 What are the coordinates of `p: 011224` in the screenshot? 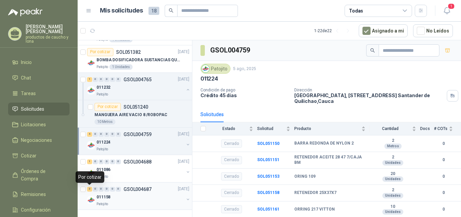 It's located at (103, 142).